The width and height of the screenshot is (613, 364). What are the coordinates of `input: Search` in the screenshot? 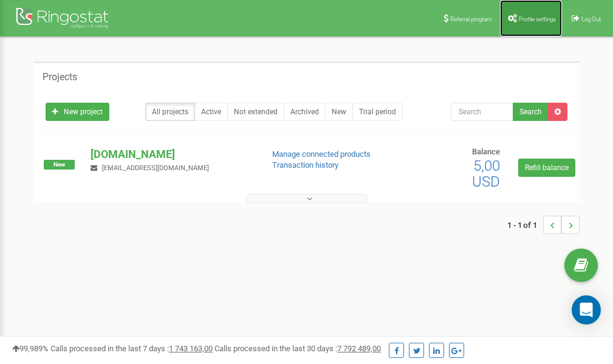 It's located at (482, 111).